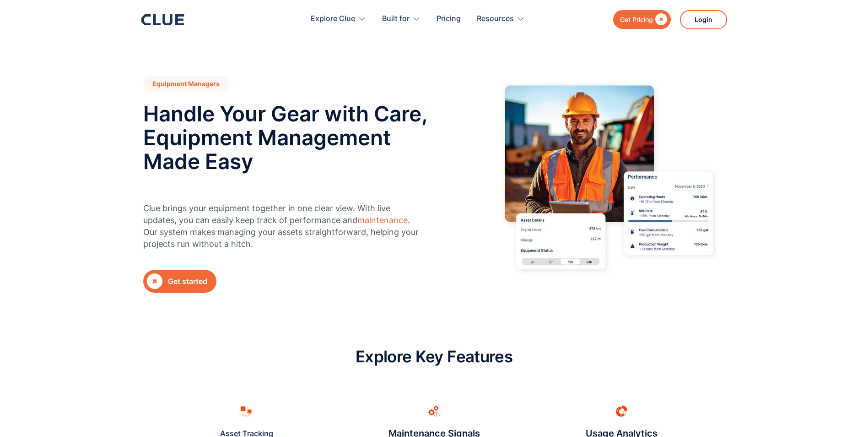  What do you see at coordinates (180, 281) in the screenshot?
I see `a: Get started` at bounding box center [180, 281].